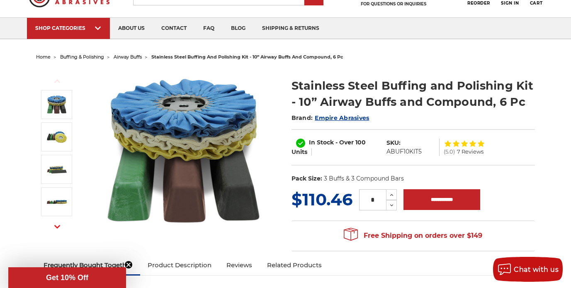 The height and width of the screenshot is (288, 571). Describe the element at coordinates (247, 57) in the screenshot. I see `span: stainless steel buffing and polishing kit - 10” airway buffs and compound, 6 pc` at that location.